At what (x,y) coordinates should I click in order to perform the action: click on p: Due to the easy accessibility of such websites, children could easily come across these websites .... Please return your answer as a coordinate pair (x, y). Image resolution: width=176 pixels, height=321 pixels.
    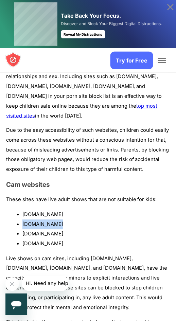
    Looking at the image, I should click on (88, 150).